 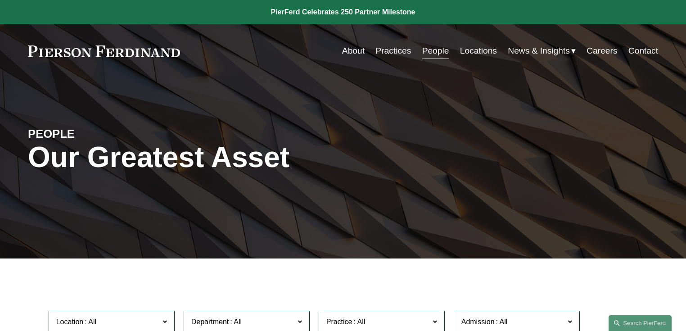 What do you see at coordinates (478, 321) in the screenshot?
I see `span: Admission` at bounding box center [478, 321].